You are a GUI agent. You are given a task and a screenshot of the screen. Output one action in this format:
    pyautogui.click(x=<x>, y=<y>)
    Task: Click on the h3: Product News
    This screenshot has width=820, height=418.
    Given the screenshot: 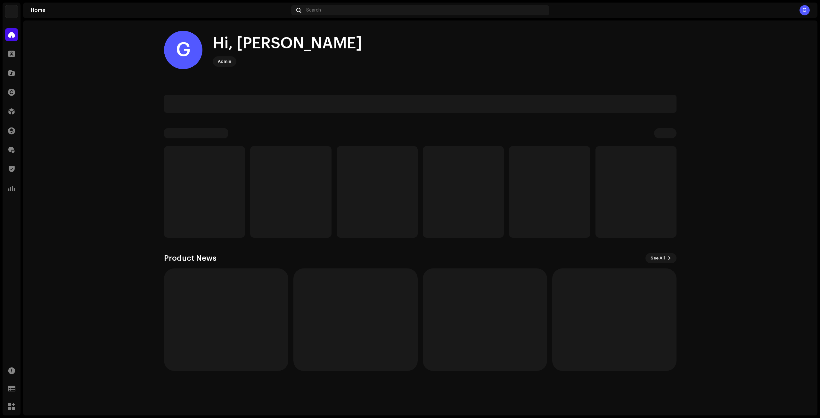 What is the action you would take?
    pyautogui.click(x=190, y=258)
    